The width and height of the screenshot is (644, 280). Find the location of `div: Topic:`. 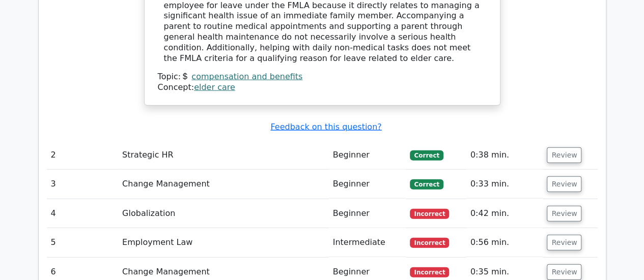

div: Topic: is located at coordinates (322, 77).